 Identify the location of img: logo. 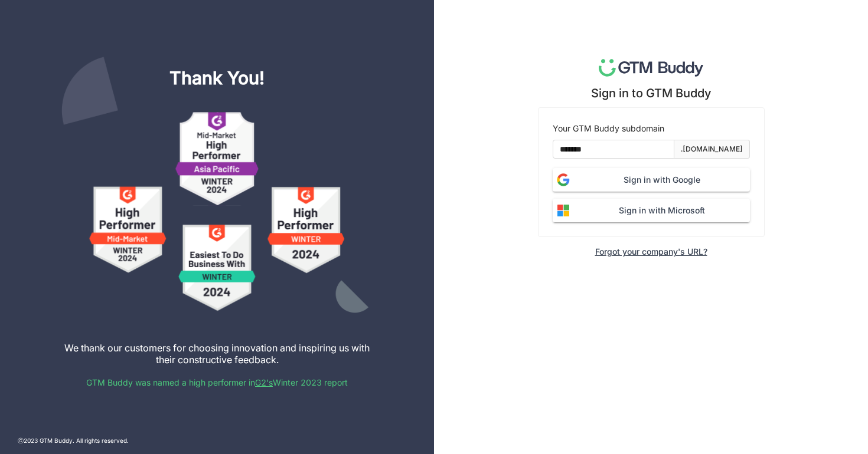
(651, 68).